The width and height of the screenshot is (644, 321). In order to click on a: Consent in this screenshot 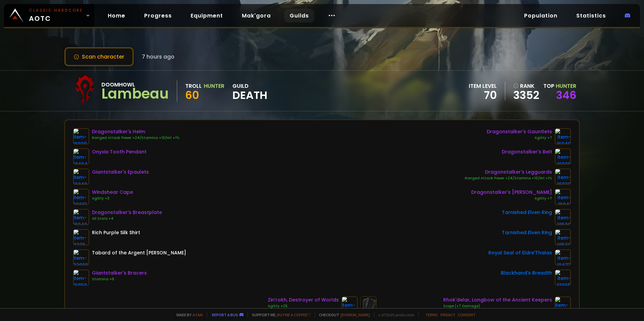, I will do `click(467, 314)`.